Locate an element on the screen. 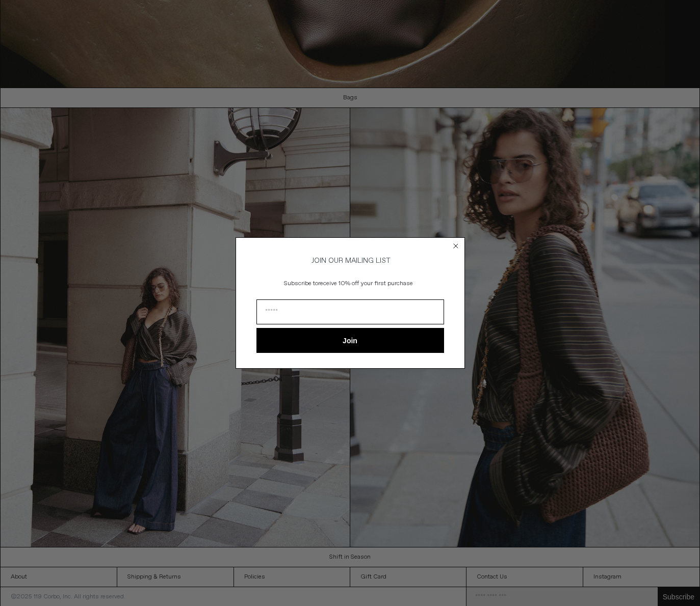 This screenshot has height=606, width=700. span: Subscribe to is located at coordinates (301, 284).